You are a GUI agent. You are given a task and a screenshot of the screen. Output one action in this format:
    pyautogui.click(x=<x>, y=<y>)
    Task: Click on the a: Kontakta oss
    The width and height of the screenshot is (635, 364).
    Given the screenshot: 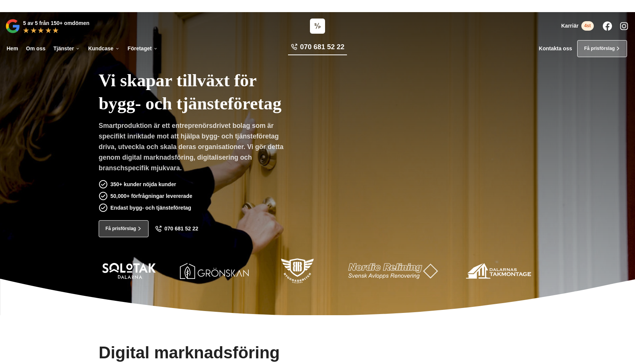 What is the action you would take?
    pyautogui.click(x=556, y=49)
    